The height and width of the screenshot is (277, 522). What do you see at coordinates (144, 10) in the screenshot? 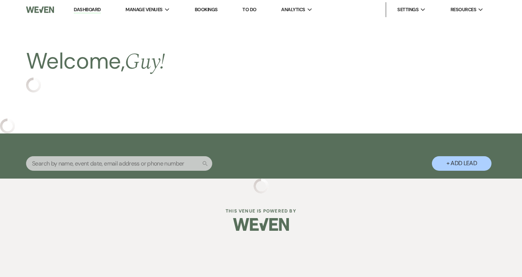
I see `span: Manage Venues` at bounding box center [144, 10].